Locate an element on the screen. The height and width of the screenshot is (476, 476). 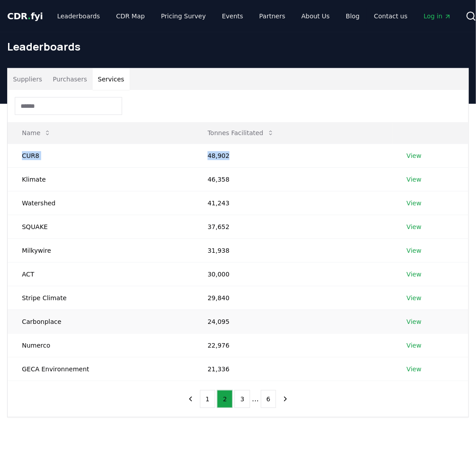
td: ACT is located at coordinates (100, 274).